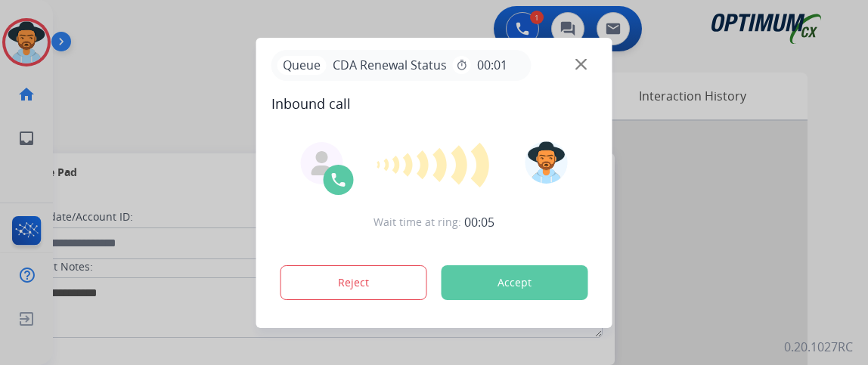 This screenshot has height=365, width=868. Describe the element at coordinates (302, 65) in the screenshot. I see `p: Queue` at that location.